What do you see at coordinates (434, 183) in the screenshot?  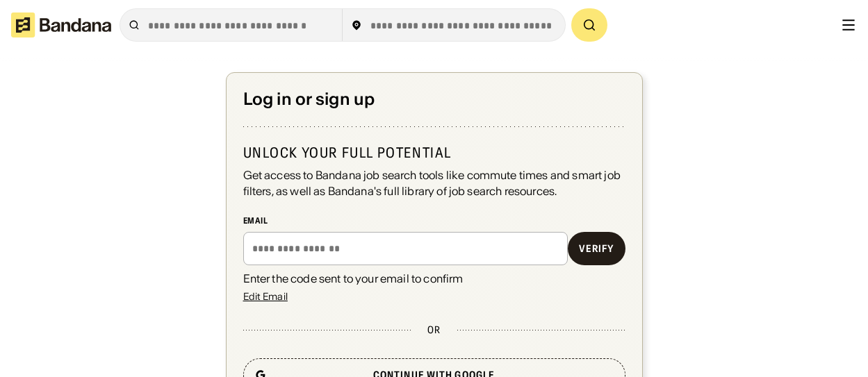 I see `div: Get access to Bandana job search tools like commute times and smart job filters, as well as Banda...` at bounding box center [434, 183].